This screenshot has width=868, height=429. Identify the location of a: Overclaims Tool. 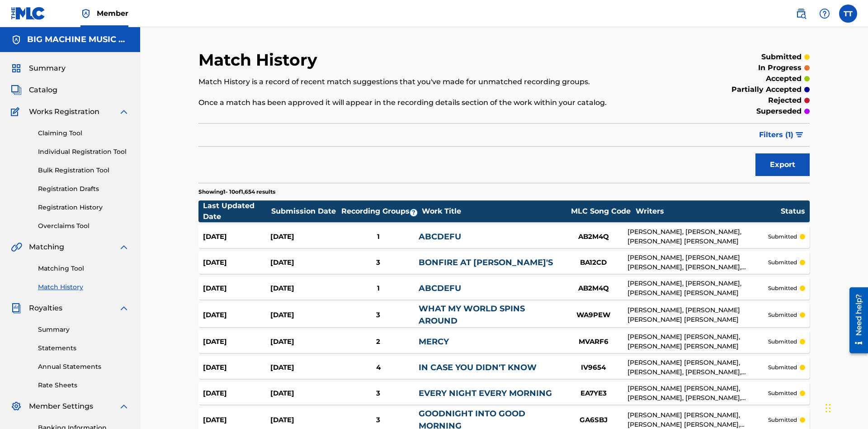
(83, 225).